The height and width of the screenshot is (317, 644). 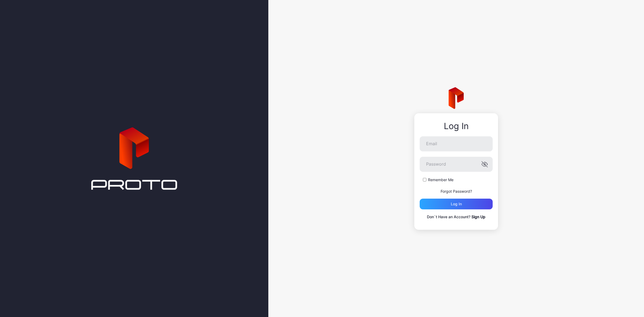 What do you see at coordinates (456, 204) in the screenshot?
I see `div: Log in` at bounding box center [456, 204].